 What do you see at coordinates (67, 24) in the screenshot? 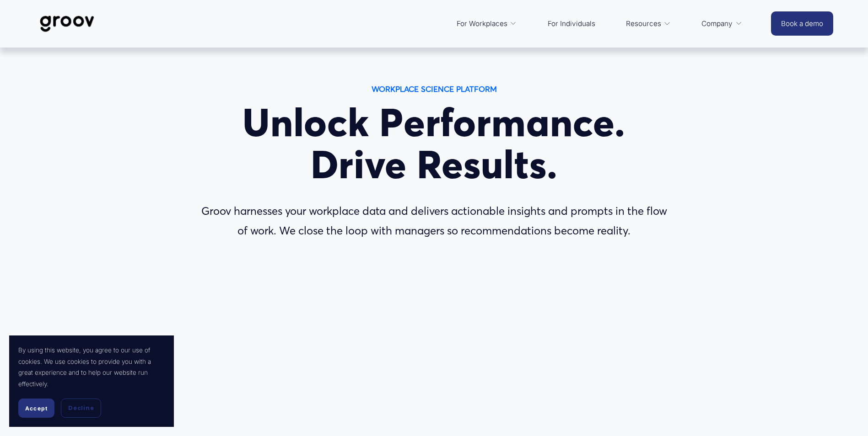
I see `img: Groov | Workplace Science Platform | Unlock Performance | Drive Results` at bounding box center [67, 24].